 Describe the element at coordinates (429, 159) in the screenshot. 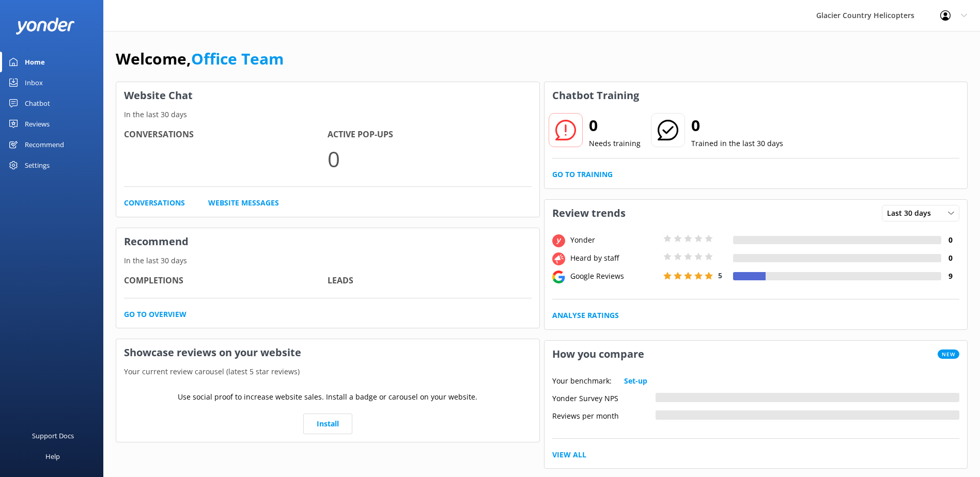

I see `p: 0` at that location.